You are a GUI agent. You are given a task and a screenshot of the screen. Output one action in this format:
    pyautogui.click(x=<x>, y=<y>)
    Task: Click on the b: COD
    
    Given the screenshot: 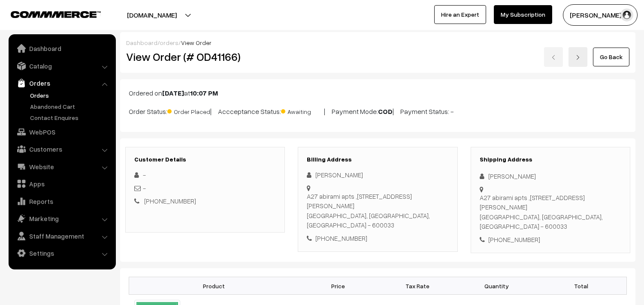 What is the action you would take?
    pyautogui.click(x=385, y=112)
    